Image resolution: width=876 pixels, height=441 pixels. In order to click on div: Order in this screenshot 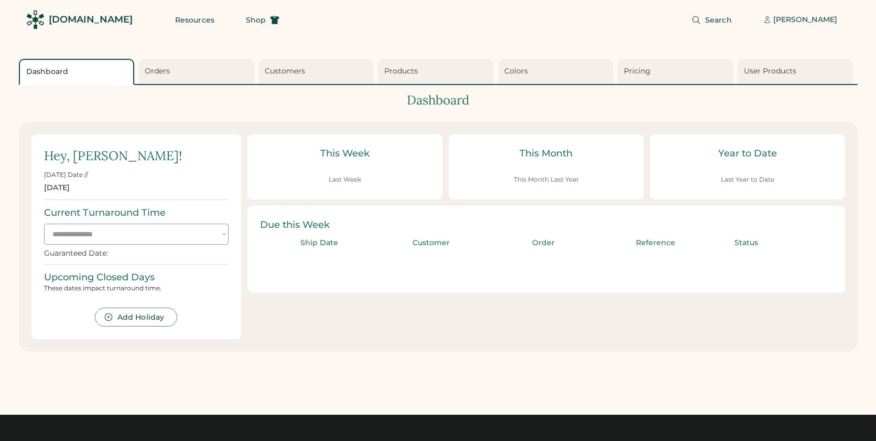, I will do `click(544, 243)`.